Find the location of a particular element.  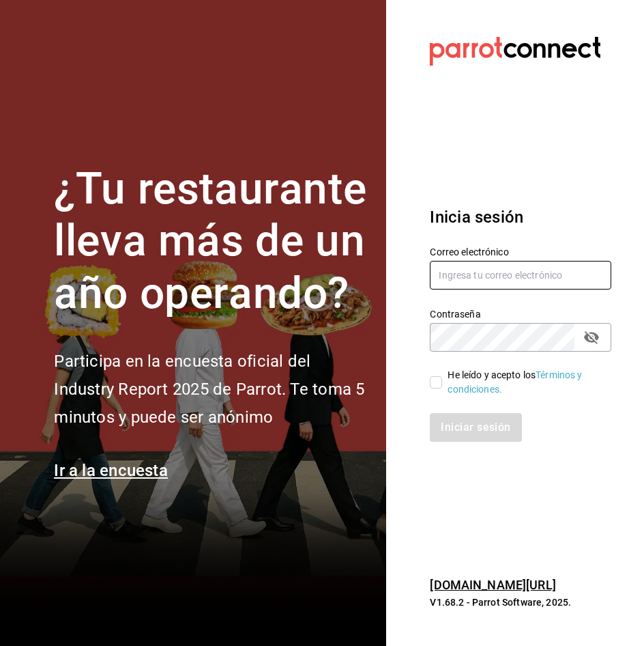

button: passwordField is located at coordinates (592, 338).